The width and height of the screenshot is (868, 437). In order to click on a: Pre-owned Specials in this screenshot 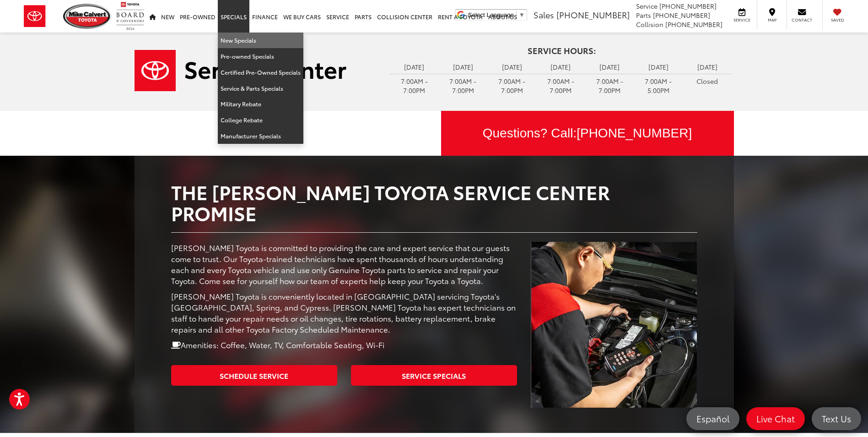, I will do `click(261, 56)`.